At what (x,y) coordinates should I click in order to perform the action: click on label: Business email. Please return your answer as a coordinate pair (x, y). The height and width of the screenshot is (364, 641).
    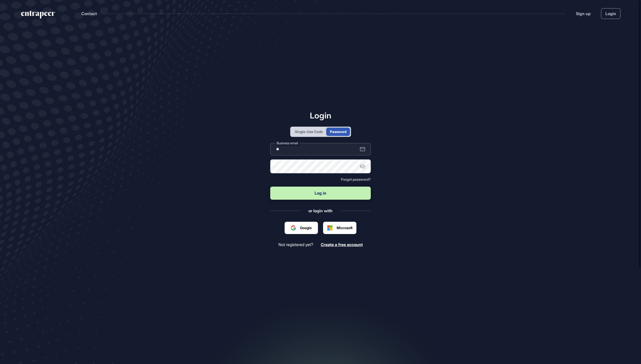
    Looking at the image, I should click on (288, 142).